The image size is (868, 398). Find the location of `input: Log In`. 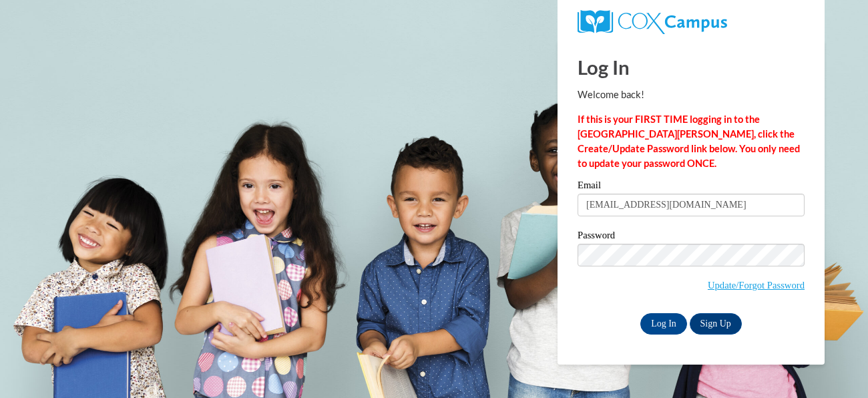

input: Log In is located at coordinates (664, 324).